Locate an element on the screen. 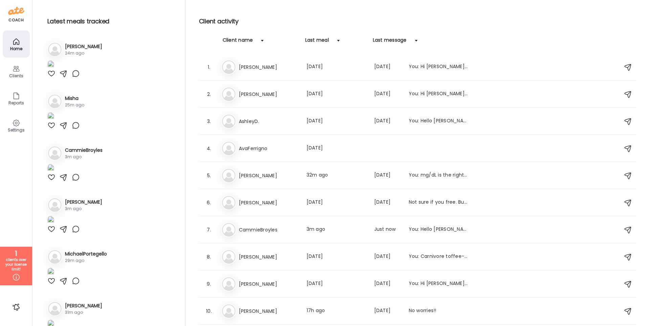 This screenshot has width=647, height=326. div: Last message is located at coordinates (390, 42).